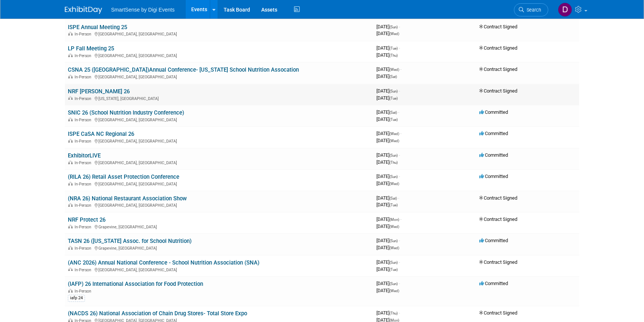 The height and width of the screenshot is (322, 644). I want to click on a: (RILA 26) Retail Asset Protection Conference, so click(123, 177).